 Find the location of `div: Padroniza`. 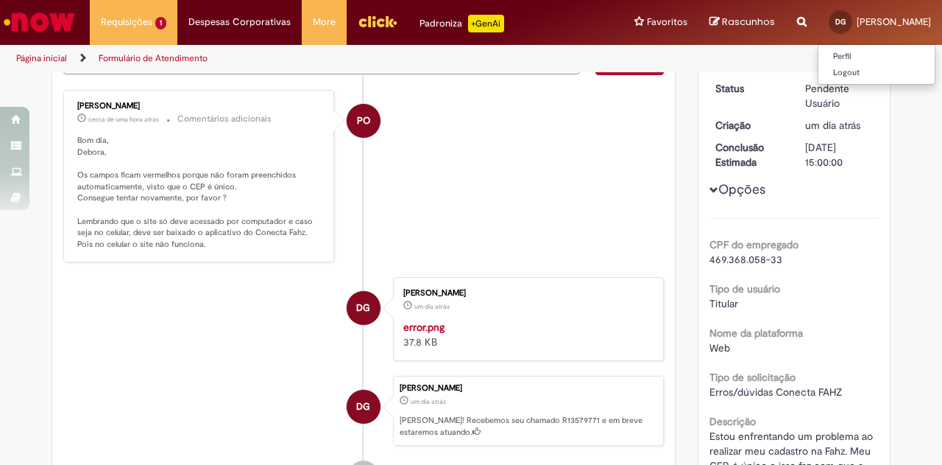

div: Padroniza is located at coordinates (462, 24).